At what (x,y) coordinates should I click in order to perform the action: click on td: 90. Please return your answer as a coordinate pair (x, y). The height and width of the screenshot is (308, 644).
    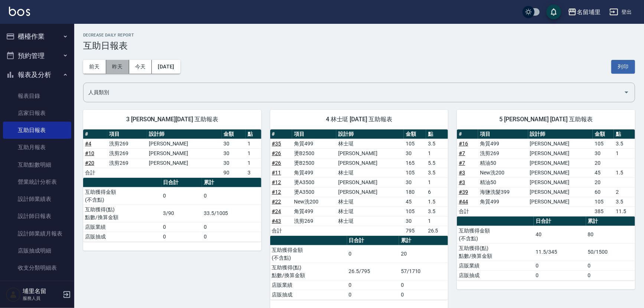
    Looking at the image, I should click on (234, 172).